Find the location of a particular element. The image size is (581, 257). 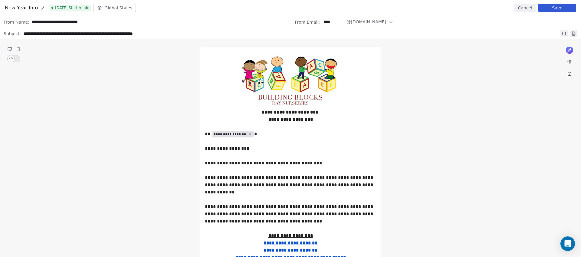

span: New Year Info is located at coordinates (21, 8).